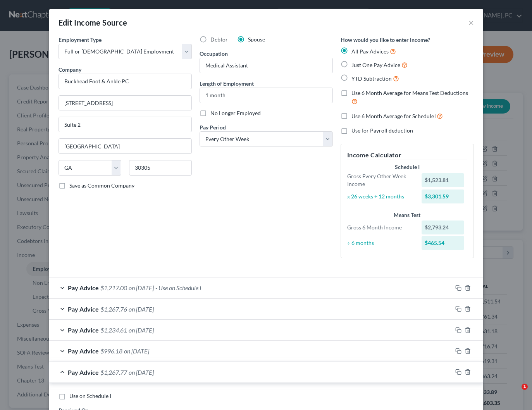 This screenshot has height=410, width=532. Describe the element at coordinates (380, 180) in the screenshot. I see `div: Gross Every Other Week Income` at that location.